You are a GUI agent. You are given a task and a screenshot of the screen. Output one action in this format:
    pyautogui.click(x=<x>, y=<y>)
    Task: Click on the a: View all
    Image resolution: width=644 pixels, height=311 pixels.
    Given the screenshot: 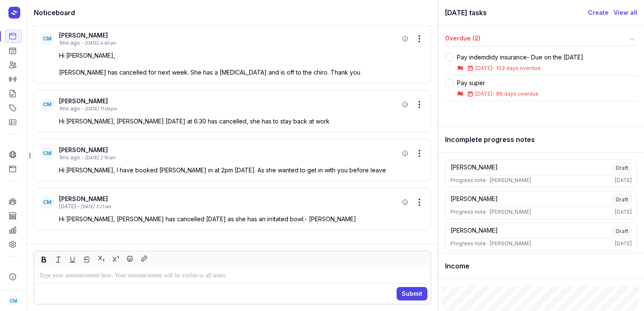 What is the action you would take?
    pyautogui.click(x=625, y=13)
    